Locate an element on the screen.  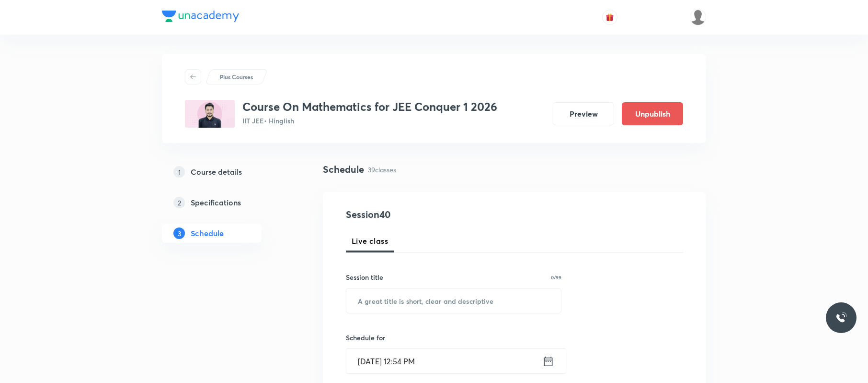
h5: Specifications is located at coordinates (216, 203).